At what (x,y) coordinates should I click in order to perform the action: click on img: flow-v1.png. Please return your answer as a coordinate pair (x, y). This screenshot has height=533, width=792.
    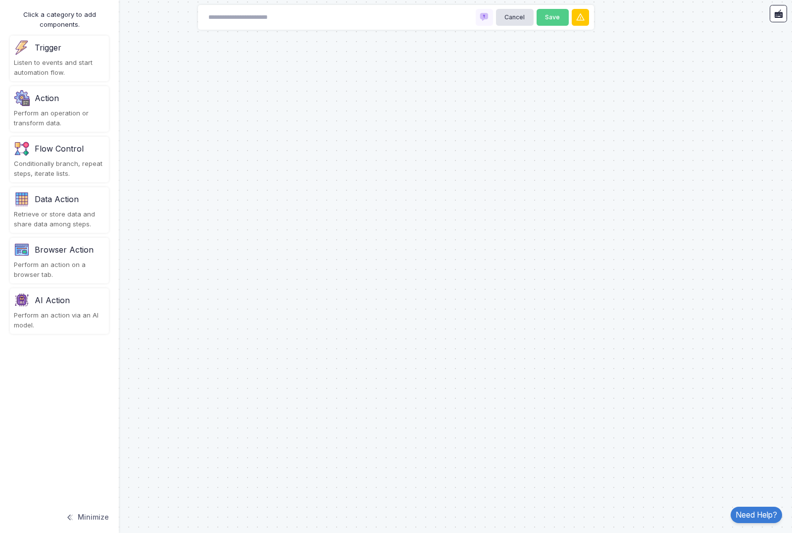
    Looking at the image, I should click on (22, 149).